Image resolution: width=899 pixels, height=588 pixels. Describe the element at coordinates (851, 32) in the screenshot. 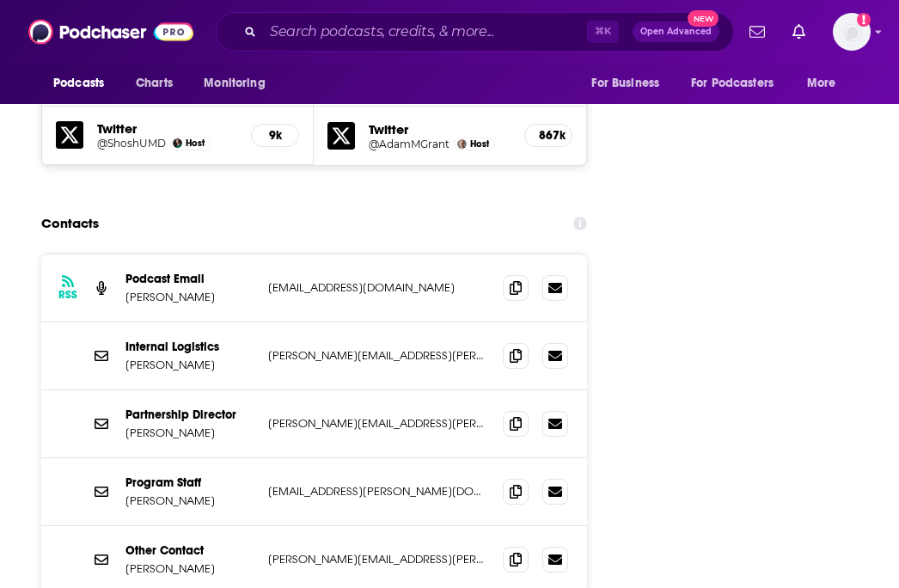

I see `img: User Profile` at that location.